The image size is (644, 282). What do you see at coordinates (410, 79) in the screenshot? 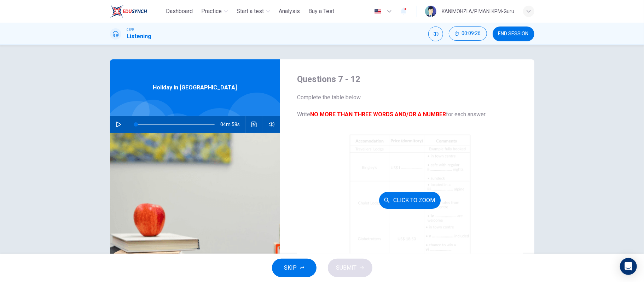
I see `h4: Questions 7 - 12` at bounding box center [410, 79].